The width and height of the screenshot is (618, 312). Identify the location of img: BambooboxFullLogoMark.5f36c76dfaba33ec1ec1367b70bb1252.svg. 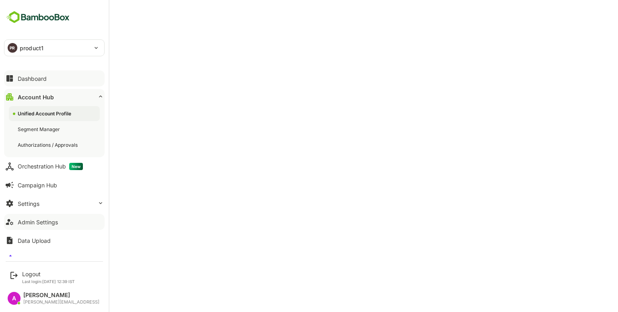
(38, 17).